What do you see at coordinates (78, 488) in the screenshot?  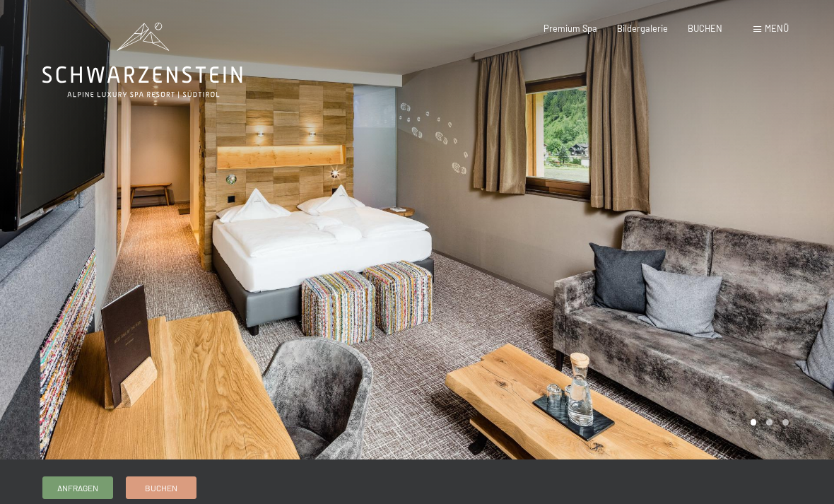 I see `span: Anfragen` at bounding box center [78, 488].